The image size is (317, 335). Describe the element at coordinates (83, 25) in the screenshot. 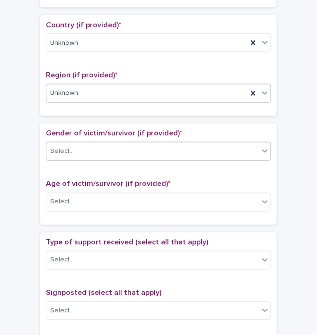

I see `span: Country (if provided)` at that location.